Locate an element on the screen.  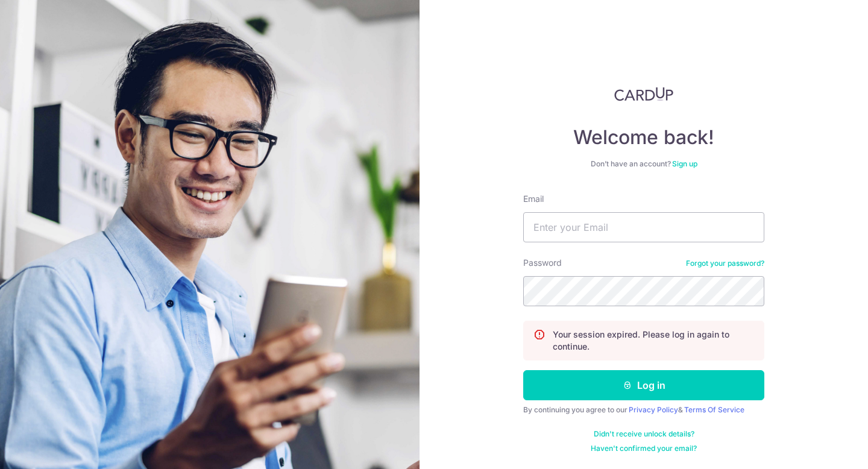
a: Privacy Policy is located at coordinates (654, 409).